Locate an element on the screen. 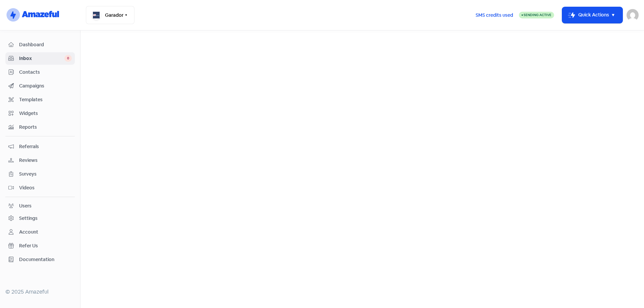 This screenshot has width=644, height=308. img: User is located at coordinates (632, 15).